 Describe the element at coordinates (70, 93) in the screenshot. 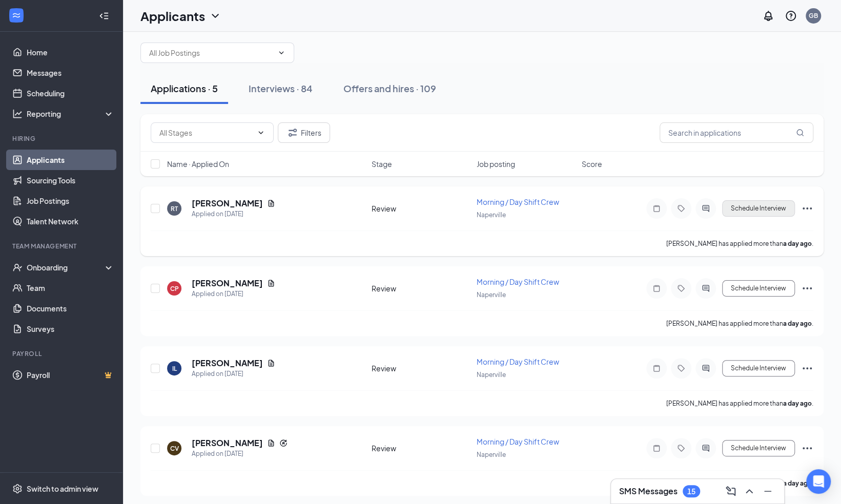

I see `a: Scheduling` at that location.